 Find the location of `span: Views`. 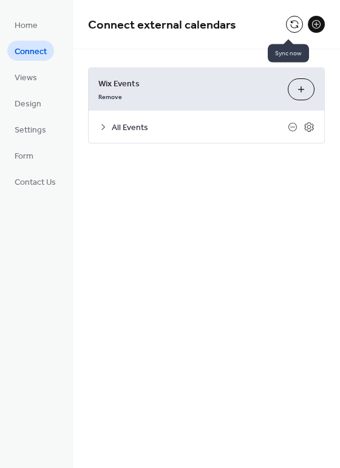

span: Views is located at coordinates (26, 78).